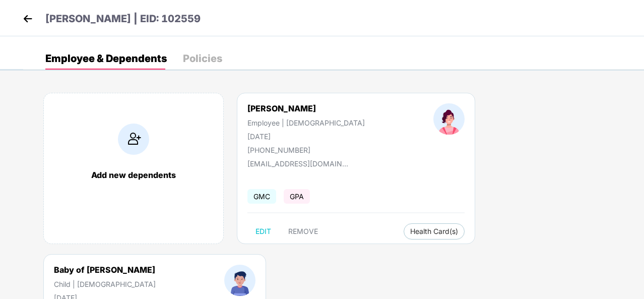 This screenshot has width=644, height=299. Describe the element at coordinates (203, 59) in the screenshot. I see `div: Policies` at that location.